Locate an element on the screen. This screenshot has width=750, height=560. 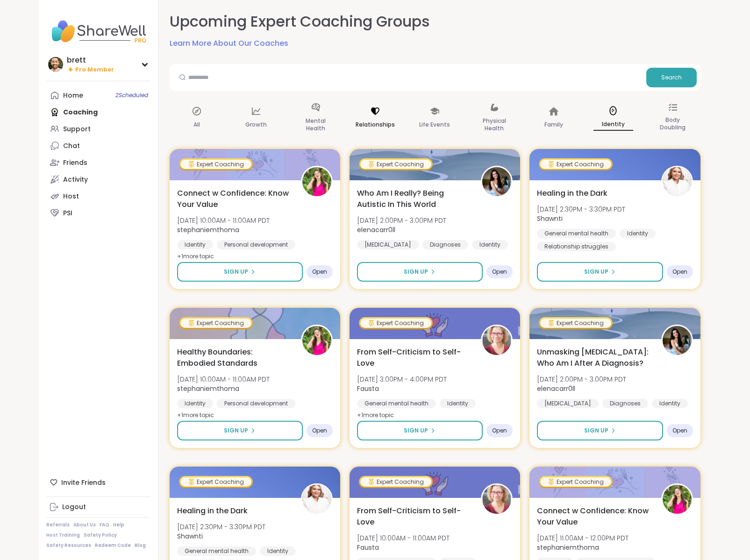
div: Activity is located at coordinates (75, 179).